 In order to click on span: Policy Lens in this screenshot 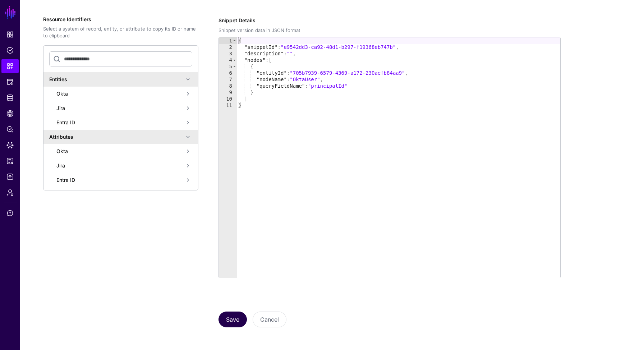, I will do `click(10, 130)`.